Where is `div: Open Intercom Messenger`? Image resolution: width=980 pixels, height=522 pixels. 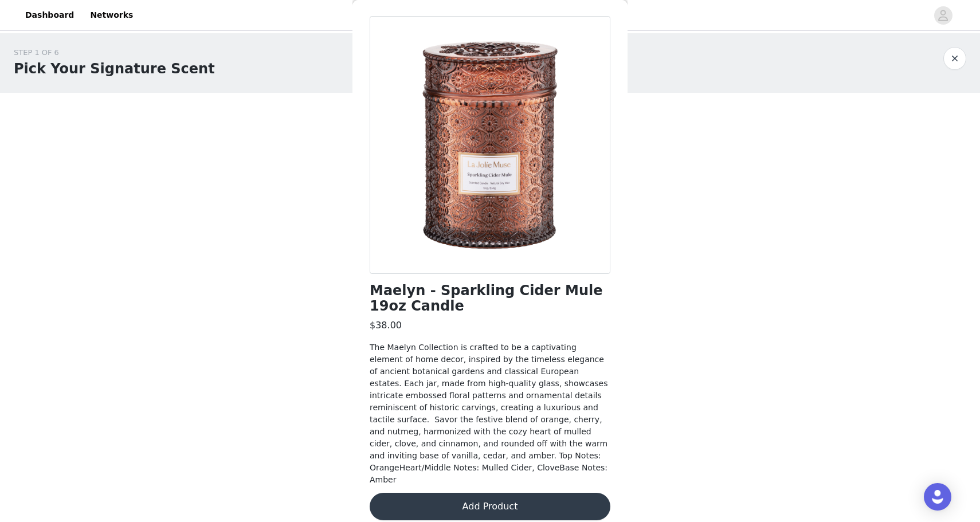 div: Open Intercom Messenger is located at coordinates (938, 497).